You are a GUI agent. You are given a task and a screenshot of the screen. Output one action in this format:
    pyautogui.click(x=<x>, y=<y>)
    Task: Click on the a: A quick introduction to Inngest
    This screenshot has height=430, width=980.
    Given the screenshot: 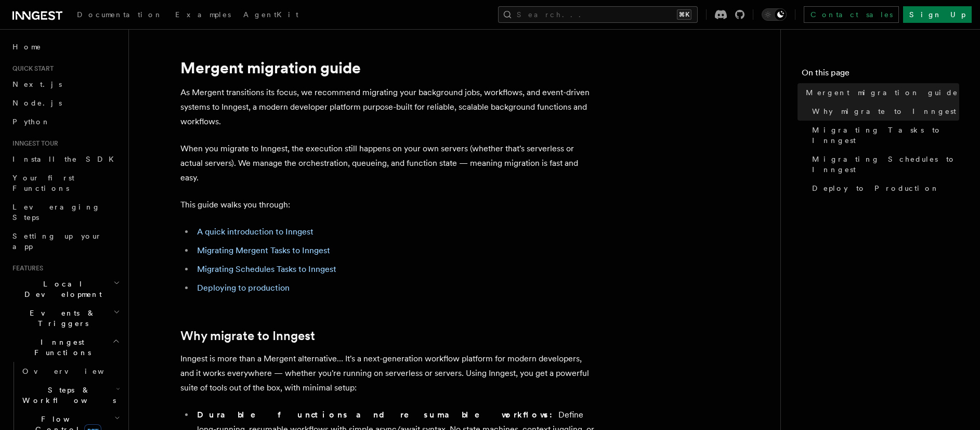 What is the action you would take?
    pyautogui.click(x=255, y=231)
    